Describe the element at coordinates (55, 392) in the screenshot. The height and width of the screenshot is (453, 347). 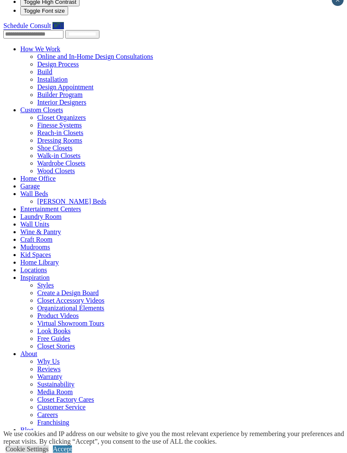
I see `a: Media Room` at that location.